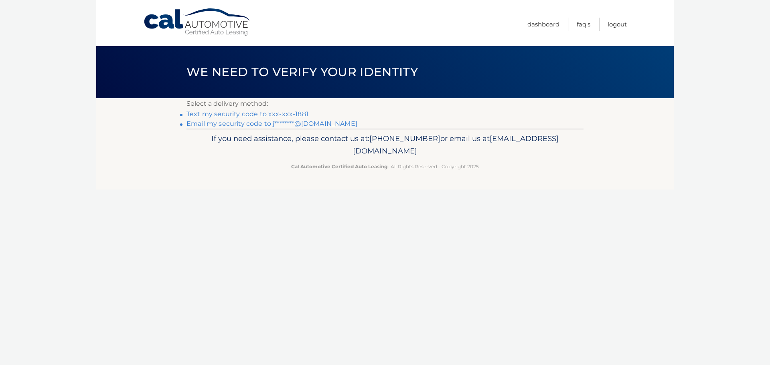  What do you see at coordinates (302, 72) in the screenshot?
I see `span: We need to verify your identity` at bounding box center [302, 72].